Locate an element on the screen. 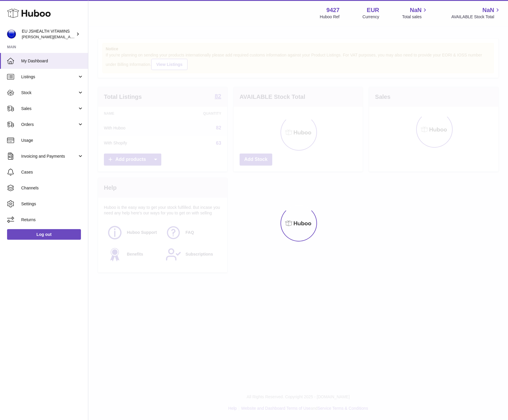 The image size is (508, 420). span: Usage is located at coordinates (53, 140).